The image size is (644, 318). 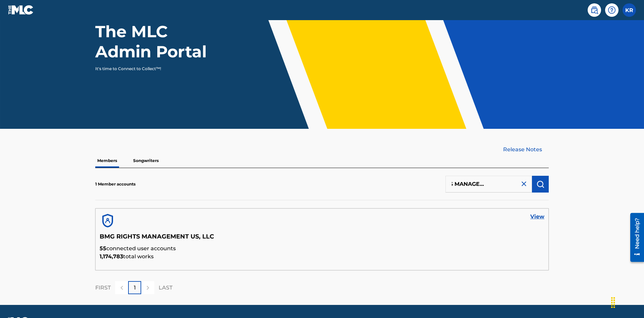 What do you see at coordinates (614, 303) in the screenshot?
I see `div: Drag` at bounding box center [614, 303].